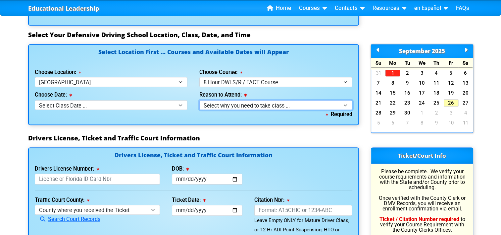 The width and height of the screenshot is (501, 235). I want to click on div: Su, so click(379, 63).